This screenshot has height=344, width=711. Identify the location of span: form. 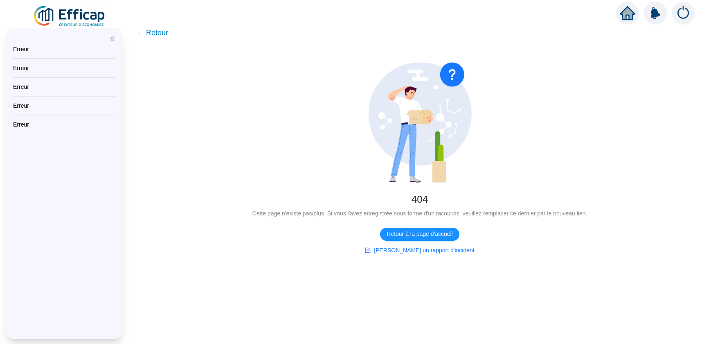
(368, 250).